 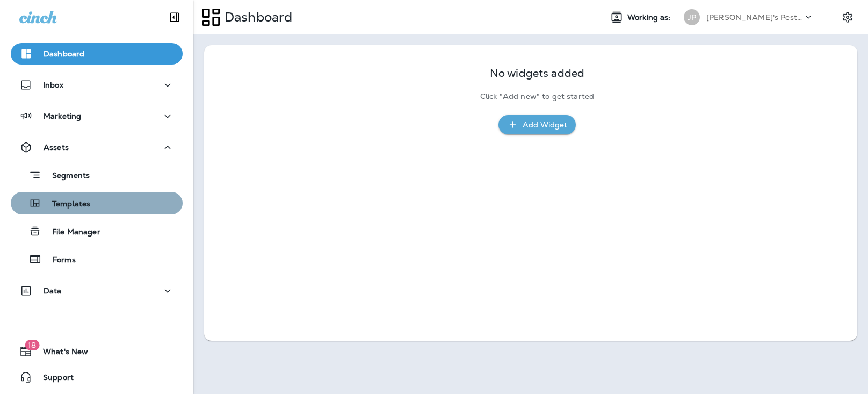 What do you see at coordinates (97, 54) in the screenshot?
I see `button: Dashboard` at bounding box center [97, 54].